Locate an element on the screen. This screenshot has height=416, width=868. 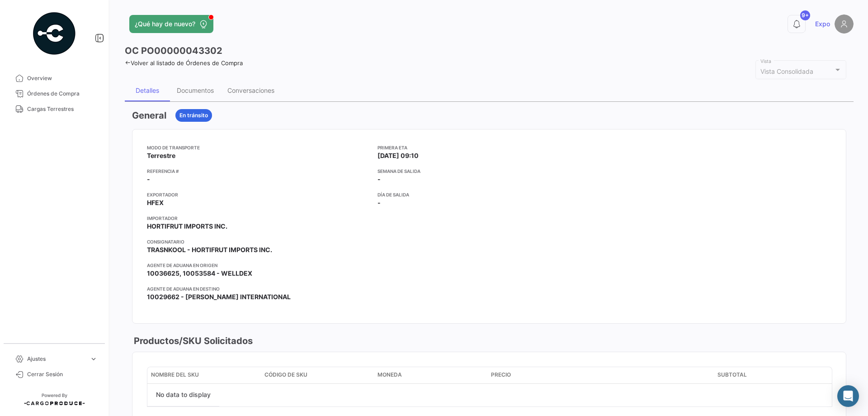
span: Código de SKU is located at coordinates (286, 375).